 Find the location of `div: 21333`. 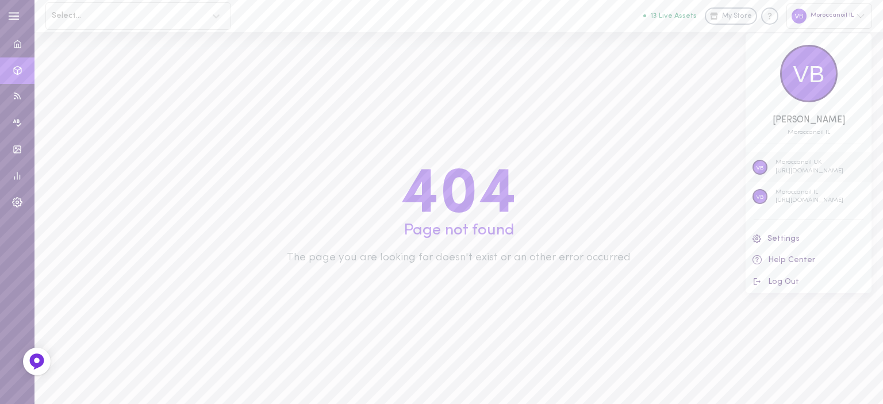

div: 21333 is located at coordinates (809, 132).